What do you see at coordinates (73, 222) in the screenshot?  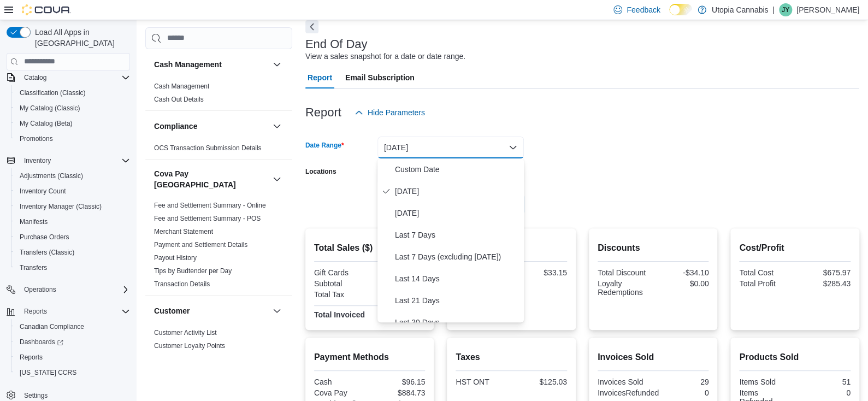 I see `button: Manifests` at bounding box center [73, 222].